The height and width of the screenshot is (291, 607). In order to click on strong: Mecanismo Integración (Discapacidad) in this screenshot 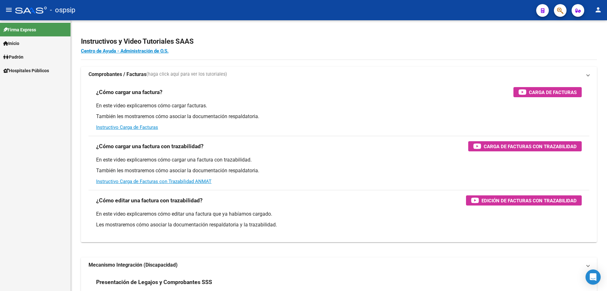, I will do `click(133, 265)`.